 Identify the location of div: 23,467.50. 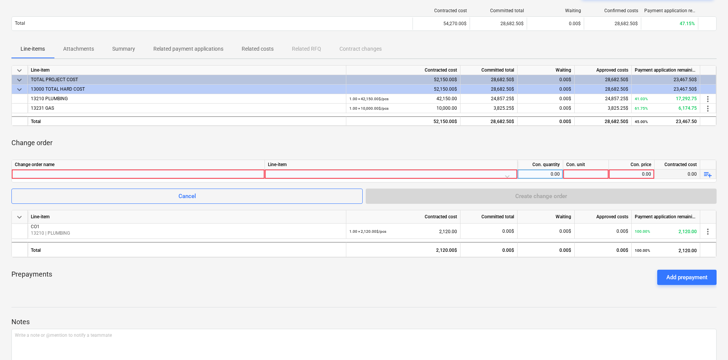
(665, 121).